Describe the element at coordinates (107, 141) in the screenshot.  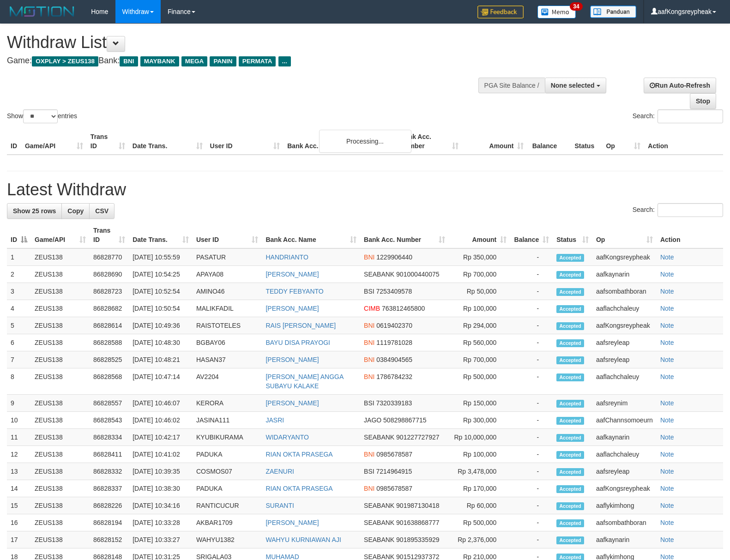
I see `th: Trans ID` at that location.